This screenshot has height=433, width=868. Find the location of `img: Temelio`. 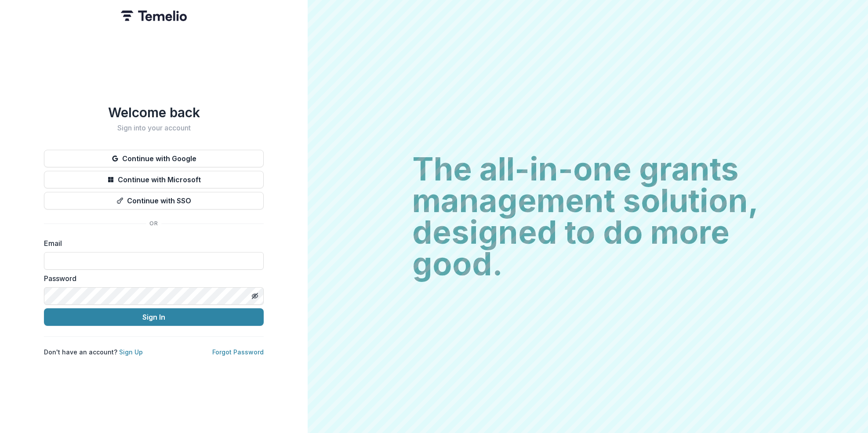

img: Temelio is located at coordinates (154, 16).